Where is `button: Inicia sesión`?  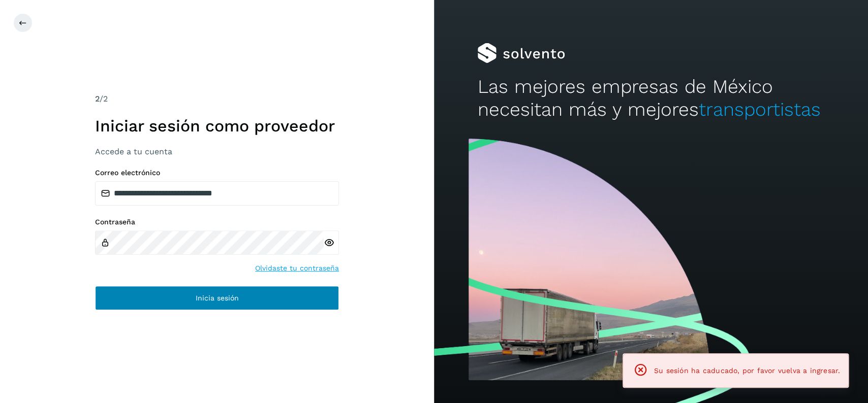
button: Inicia sesión is located at coordinates (217, 298).